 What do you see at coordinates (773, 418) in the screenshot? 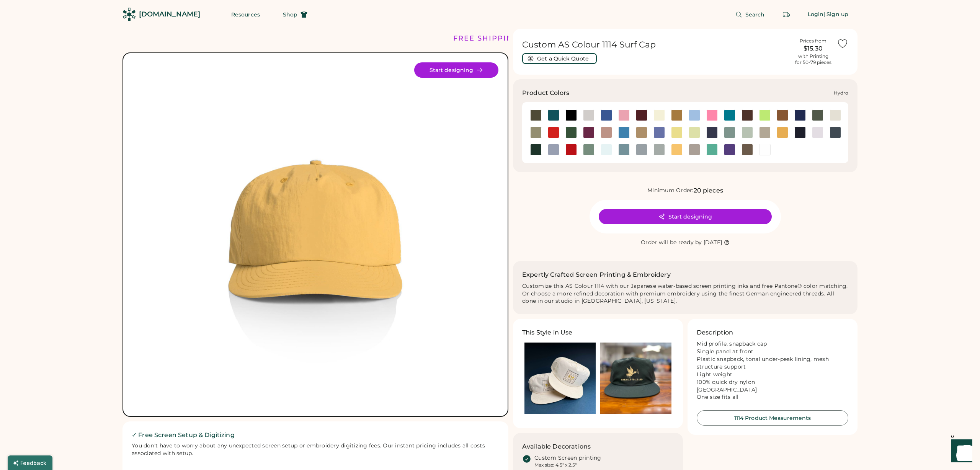
I see `button: 1114 Product Measurements` at bounding box center [773, 418].